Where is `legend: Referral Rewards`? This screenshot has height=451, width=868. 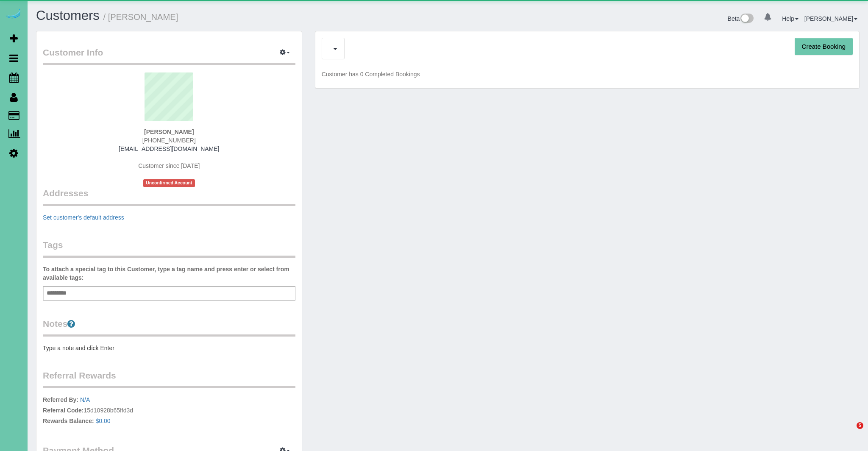 legend: Referral Rewards is located at coordinates (169, 378).